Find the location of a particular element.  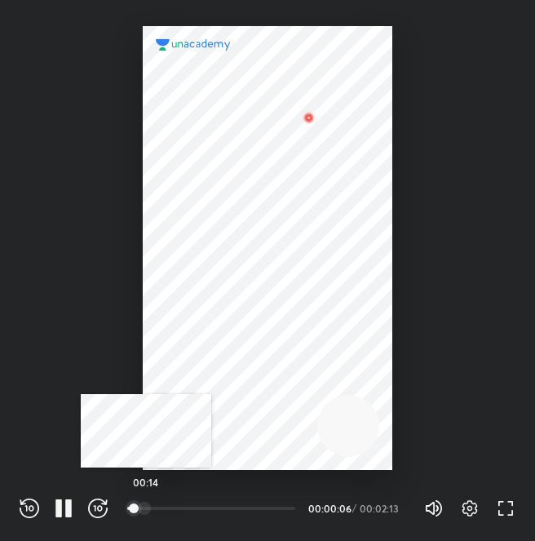

div: 00:00:06 is located at coordinates (329, 508).